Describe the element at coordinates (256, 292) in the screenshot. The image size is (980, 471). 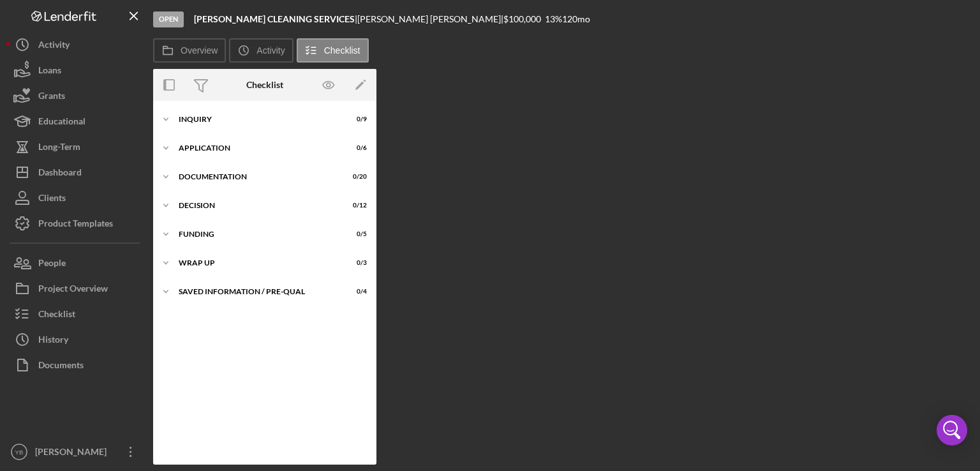
I see `div: Saved Information / Pre-Qual` at that location.